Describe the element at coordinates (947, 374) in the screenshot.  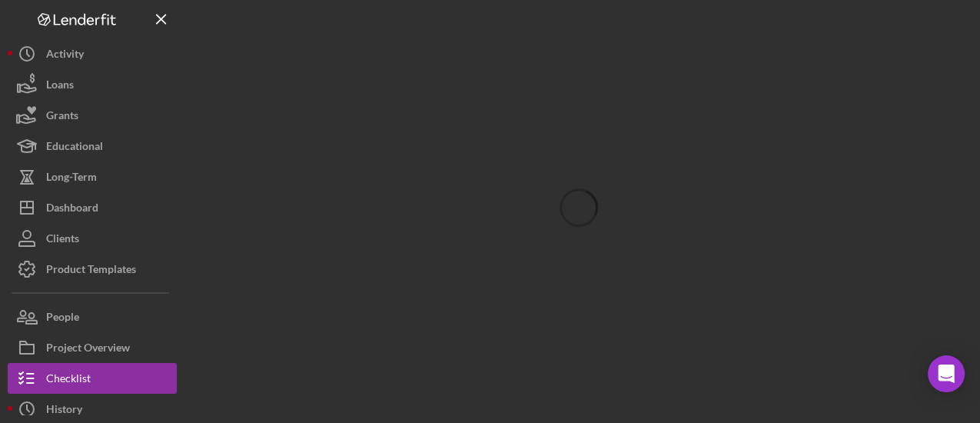
I see `div: Open Intercom Messenger` at that location.